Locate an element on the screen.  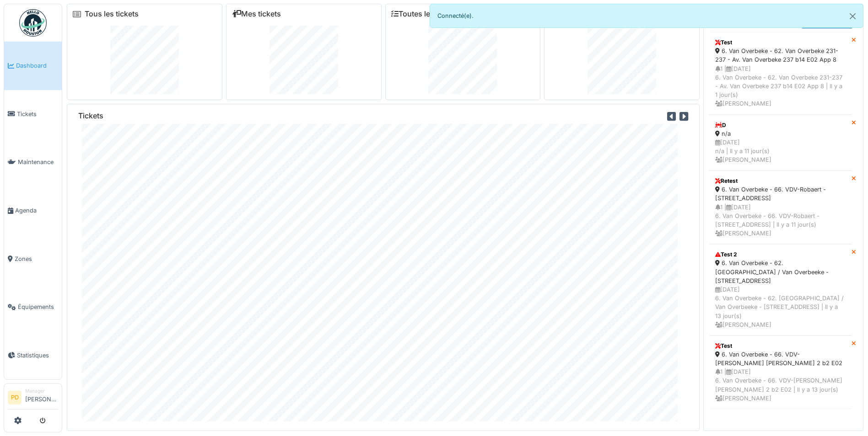
div: Retest is located at coordinates (780, 181).